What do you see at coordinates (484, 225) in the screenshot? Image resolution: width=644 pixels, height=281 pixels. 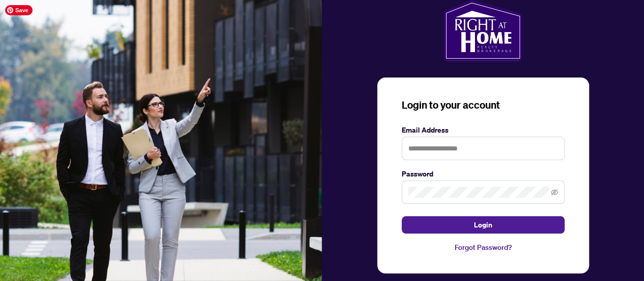 I see `button: Login` at bounding box center [484, 225].